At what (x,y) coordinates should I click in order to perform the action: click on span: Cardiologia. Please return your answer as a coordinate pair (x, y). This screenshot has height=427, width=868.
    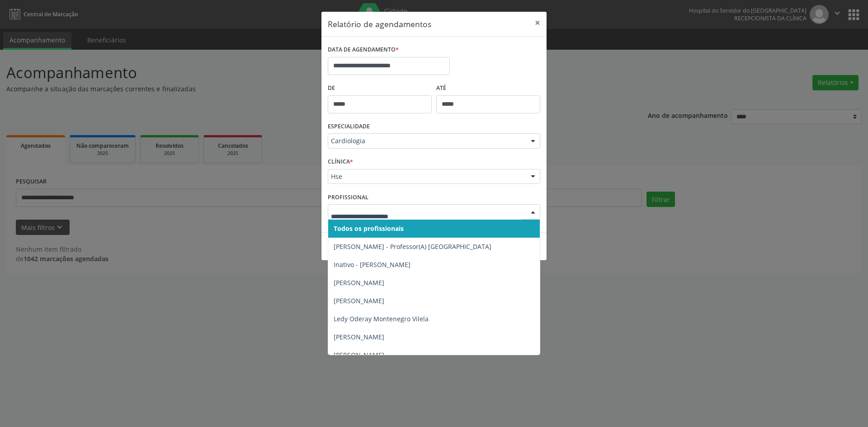
    Looking at the image, I should click on (426, 141).